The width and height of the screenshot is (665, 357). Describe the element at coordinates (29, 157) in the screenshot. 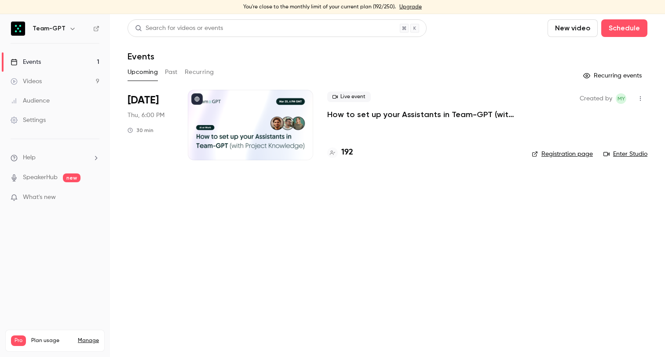

I see `span: Help` at that location.